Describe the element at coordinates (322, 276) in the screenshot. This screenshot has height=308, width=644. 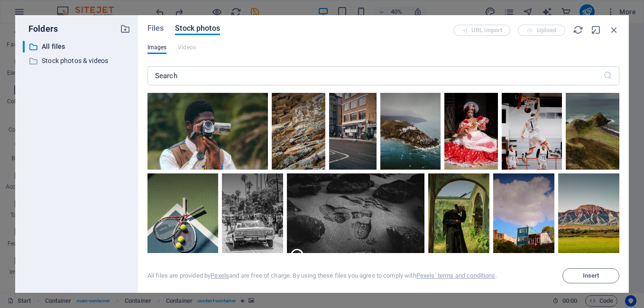
I see `div: All files are provided by and are free of charge. By using these files you agree to comply with .` at that location.